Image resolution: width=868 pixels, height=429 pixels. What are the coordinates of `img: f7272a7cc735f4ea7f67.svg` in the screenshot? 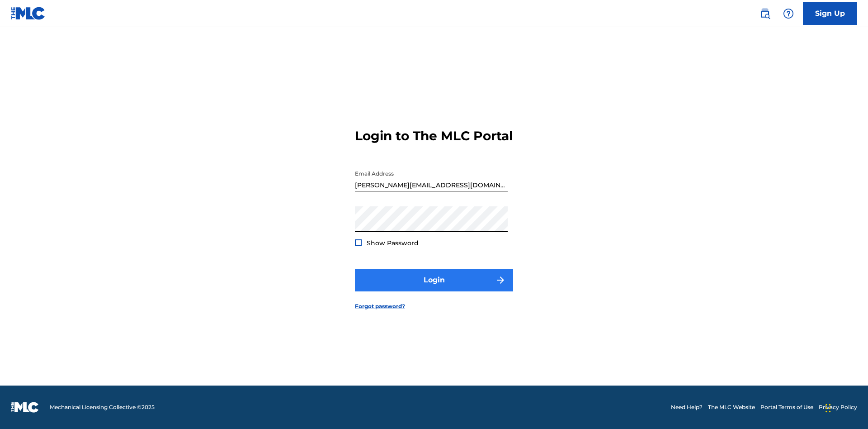 It's located at (500, 280).